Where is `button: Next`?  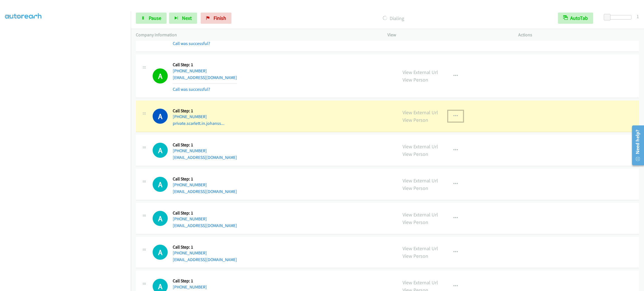 button: Next is located at coordinates (183, 18).